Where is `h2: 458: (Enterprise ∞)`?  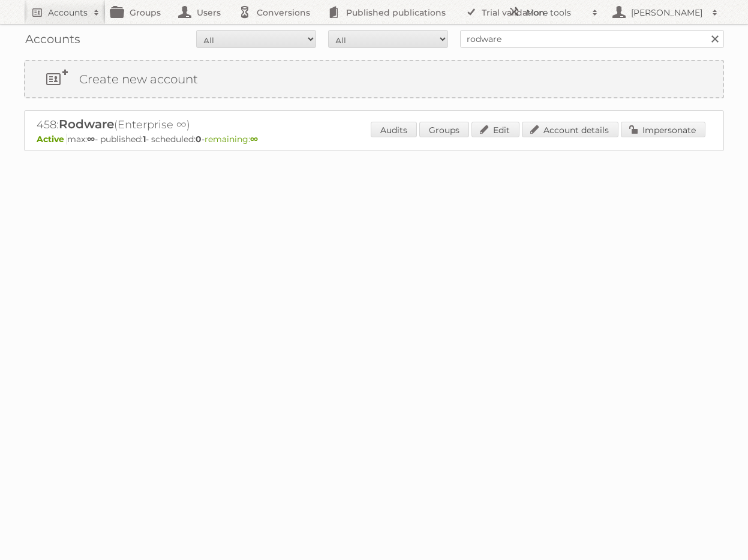
h2: 458: (Enterprise ∞) is located at coordinates (247, 125).